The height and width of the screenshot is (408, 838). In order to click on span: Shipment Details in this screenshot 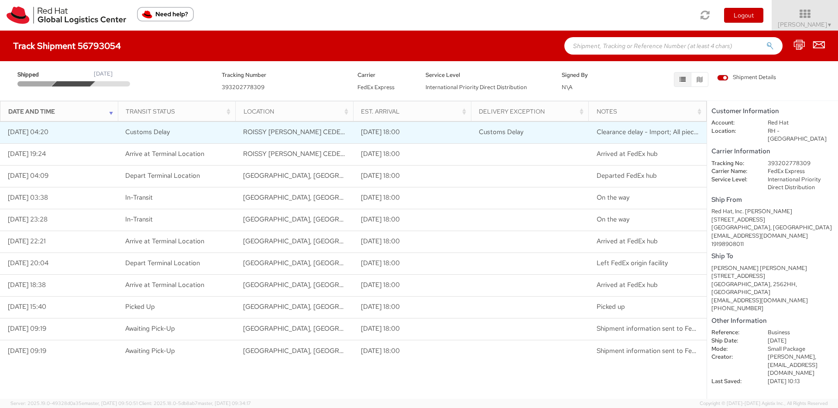, I will do `click(747, 77)`.